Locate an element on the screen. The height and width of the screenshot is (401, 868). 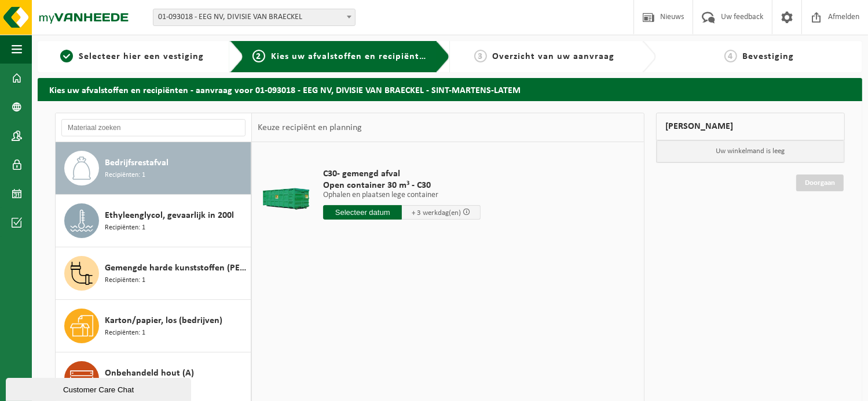
span: Onbehandeld hout (A) is located at coordinates (150, 373).